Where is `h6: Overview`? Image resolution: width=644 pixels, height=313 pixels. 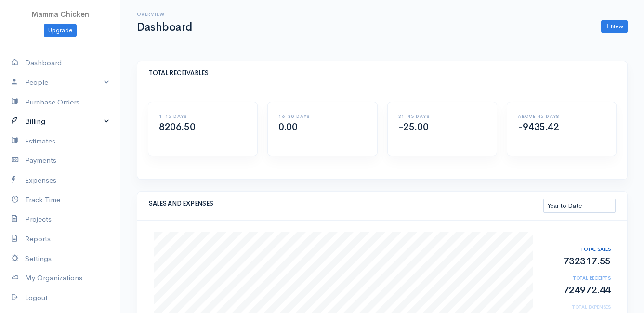 h6: Overview is located at coordinates (164, 14).